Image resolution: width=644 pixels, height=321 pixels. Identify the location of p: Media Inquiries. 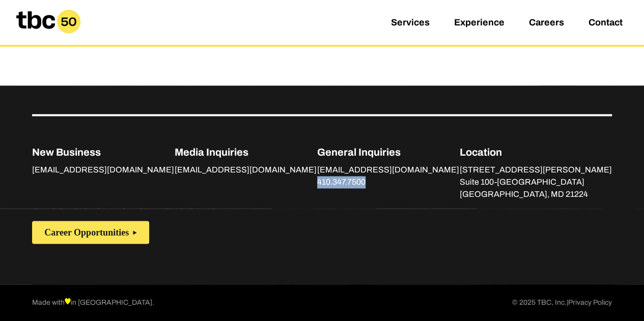
(246, 152).